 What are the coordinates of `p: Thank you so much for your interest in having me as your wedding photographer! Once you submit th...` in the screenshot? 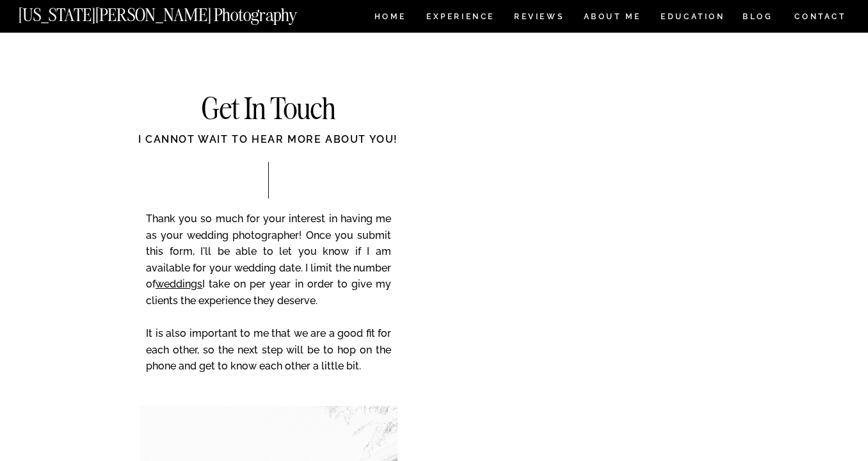 It's located at (268, 302).